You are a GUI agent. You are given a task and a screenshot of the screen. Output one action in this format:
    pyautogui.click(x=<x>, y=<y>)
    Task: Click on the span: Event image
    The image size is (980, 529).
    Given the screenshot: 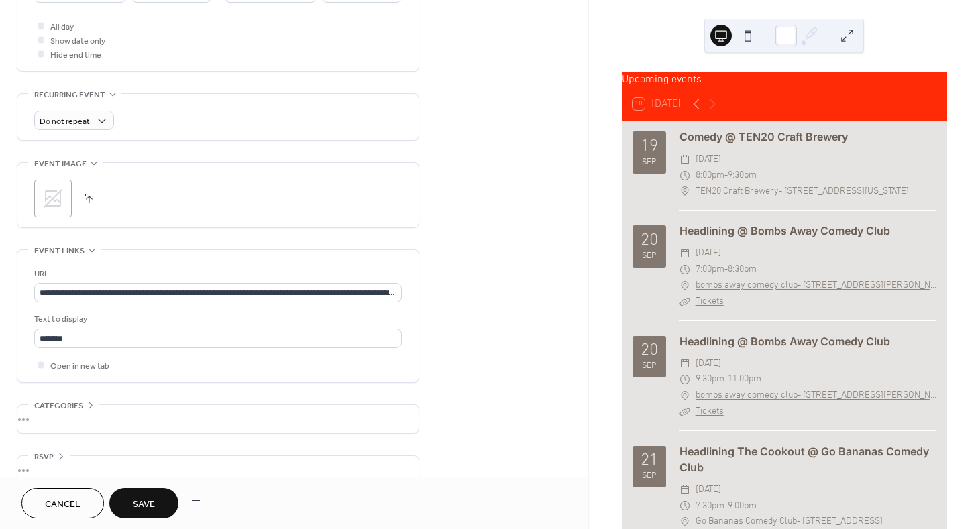 What is the action you would take?
    pyautogui.click(x=61, y=163)
    